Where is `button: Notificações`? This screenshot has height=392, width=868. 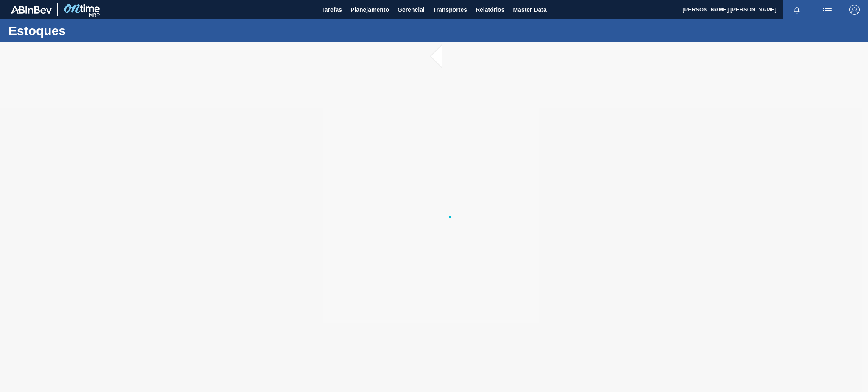 button: Notificações is located at coordinates (797, 10).